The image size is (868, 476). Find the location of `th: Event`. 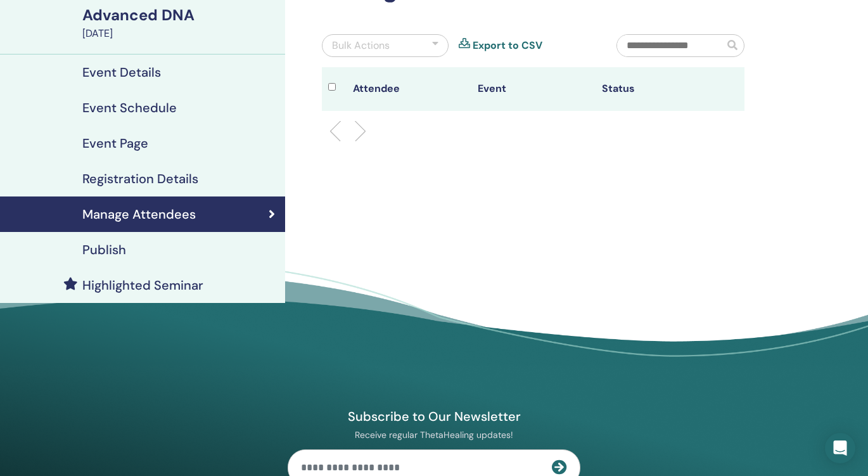

th: Event is located at coordinates (533, 88).